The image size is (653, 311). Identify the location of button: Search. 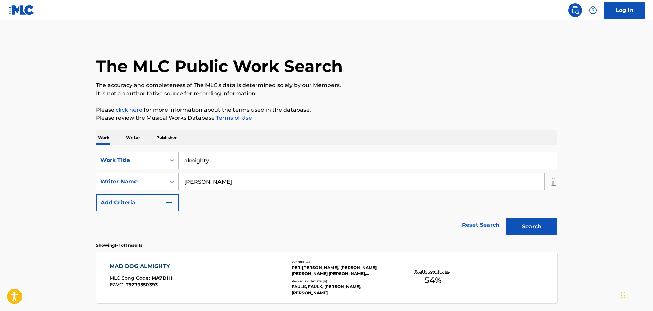
(532, 227).